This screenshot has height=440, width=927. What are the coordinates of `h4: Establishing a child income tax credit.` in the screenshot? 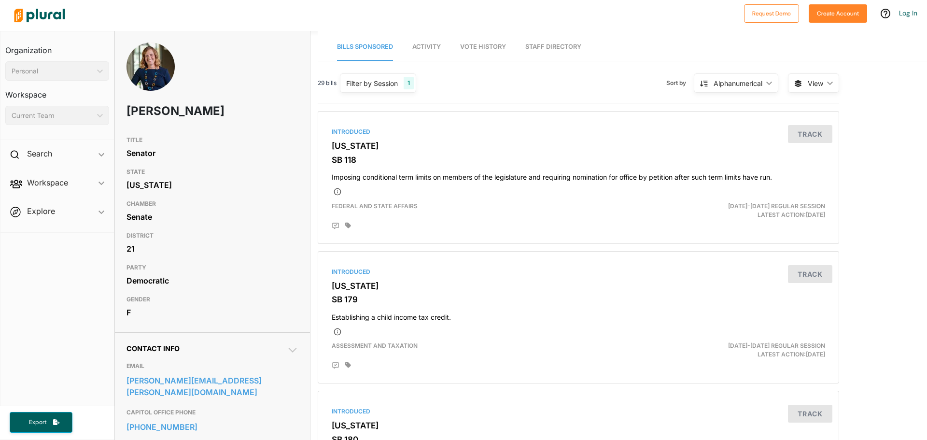 It's located at (579, 315).